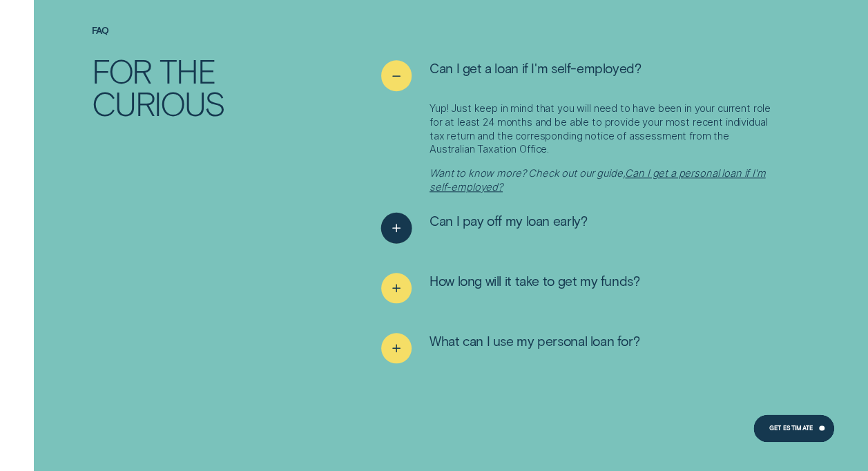 The height and width of the screenshot is (471, 868). I want to click on a: Can I get a personal loan if I'm self-employed?, so click(598, 180).